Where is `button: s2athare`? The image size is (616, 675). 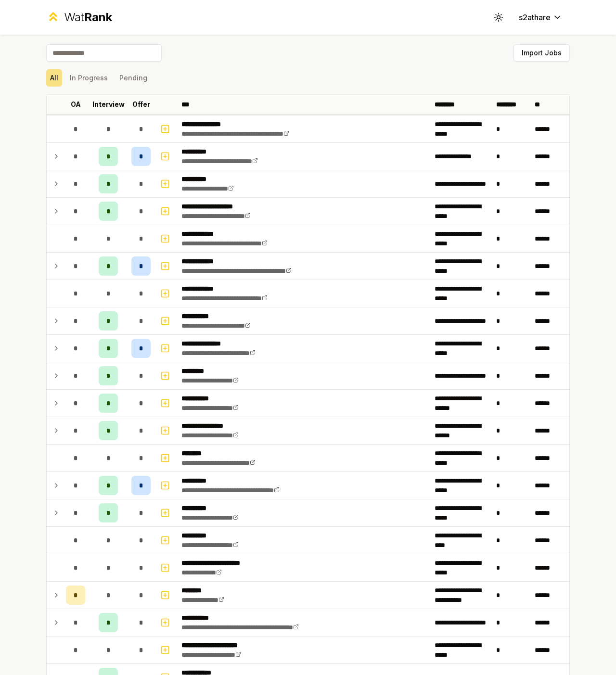
button: s2athare is located at coordinates (540, 18).